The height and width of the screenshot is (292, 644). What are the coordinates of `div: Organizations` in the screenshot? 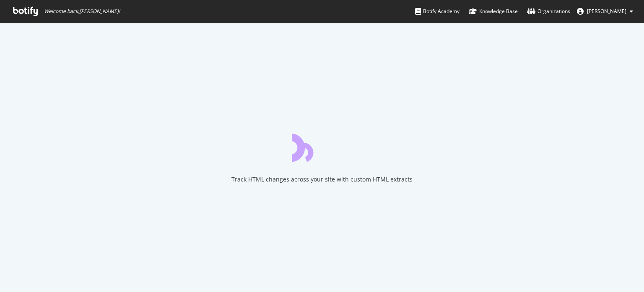 It's located at (549, 11).